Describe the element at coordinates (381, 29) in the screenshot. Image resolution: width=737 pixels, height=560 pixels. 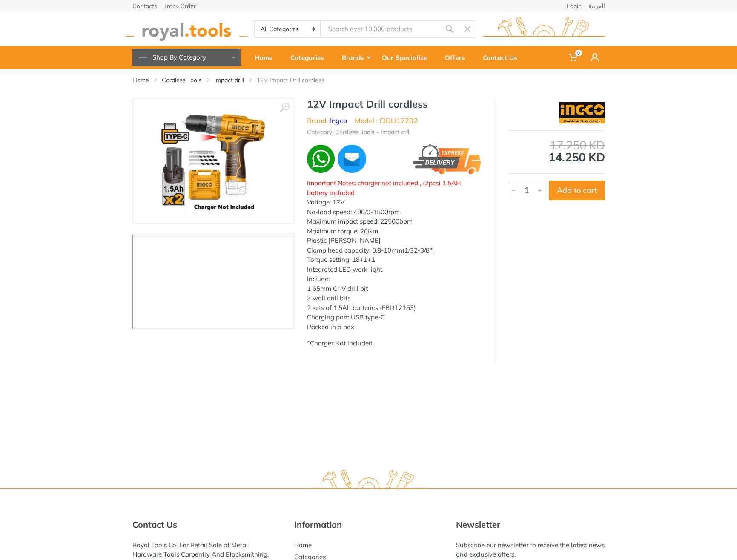
I see `input: Site search` at that location.